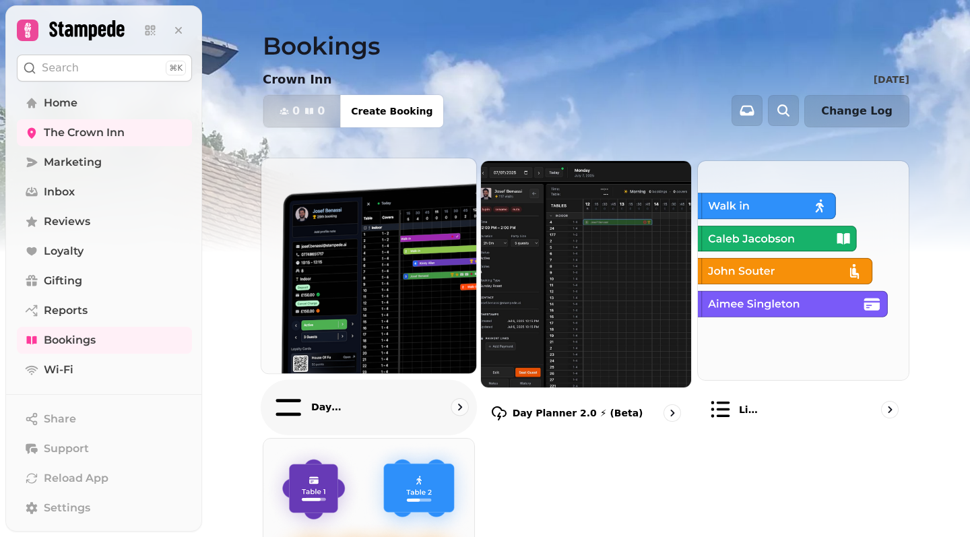  I want to click on a: Wi-Fi, so click(104, 370).